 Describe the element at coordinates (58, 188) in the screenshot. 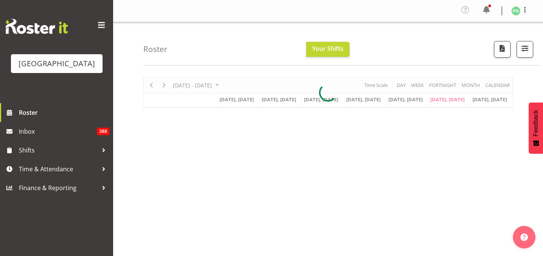

I see `span: Finance & Reporting` at that location.